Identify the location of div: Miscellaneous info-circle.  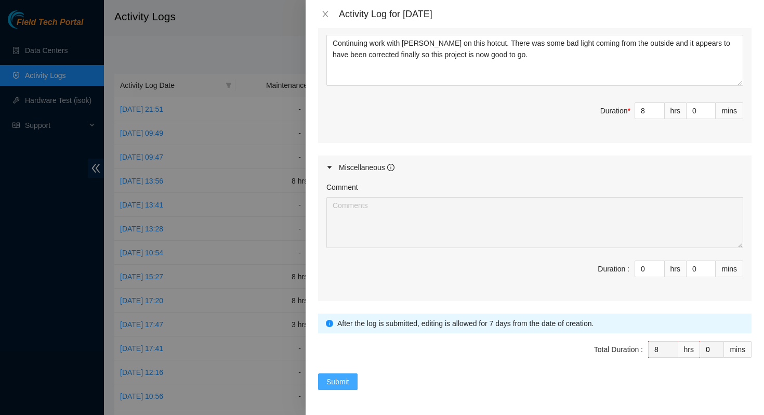
(535, 167).